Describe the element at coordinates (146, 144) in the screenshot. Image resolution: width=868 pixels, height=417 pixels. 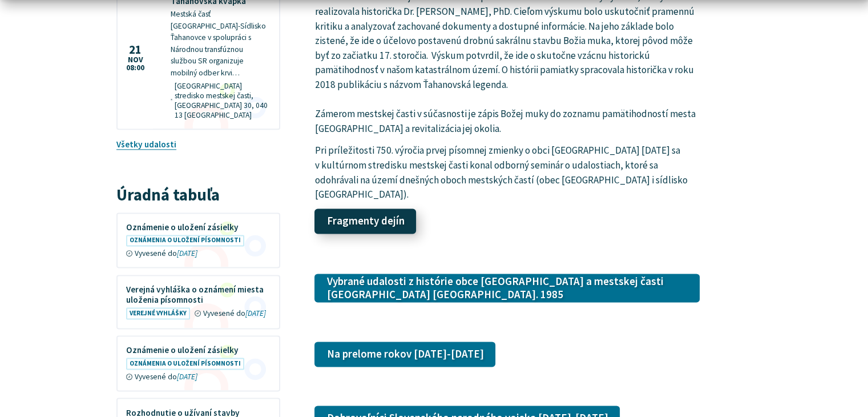
I see `a: Všetky udalosti` at that location.